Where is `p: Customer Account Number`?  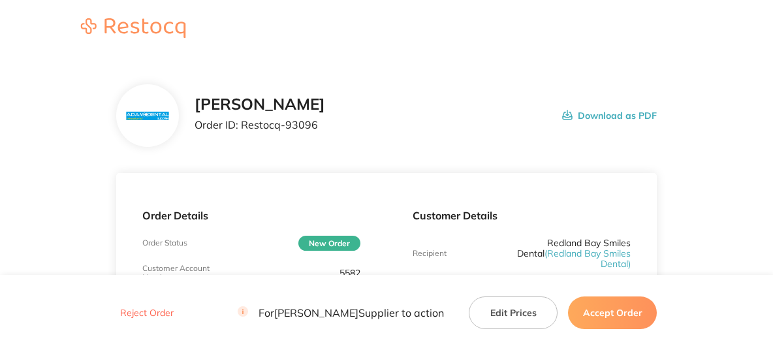
p: Customer Account Number is located at coordinates (178, 273).